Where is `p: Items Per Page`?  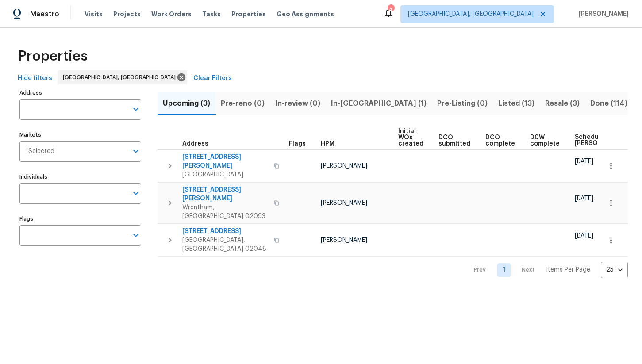 p: Items Per Page is located at coordinates (568, 270).